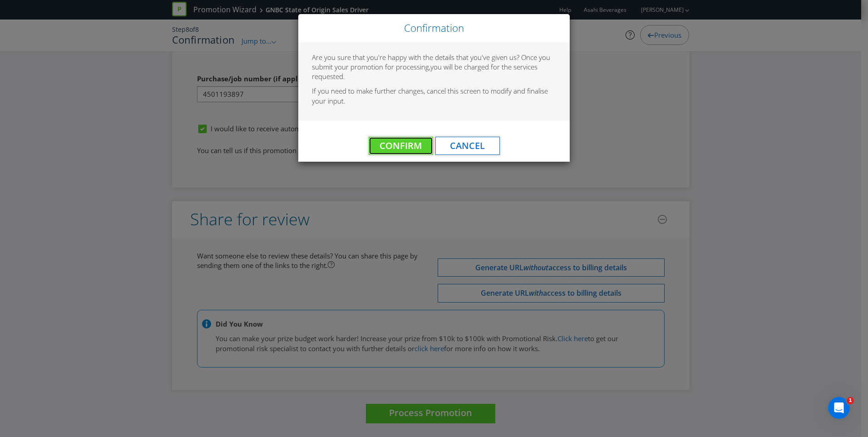 The width and height of the screenshot is (868, 437). What do you see at coordinates (468, 146) in the screenshot?
I see `button: Cancel` at bounding box center [468, 146].